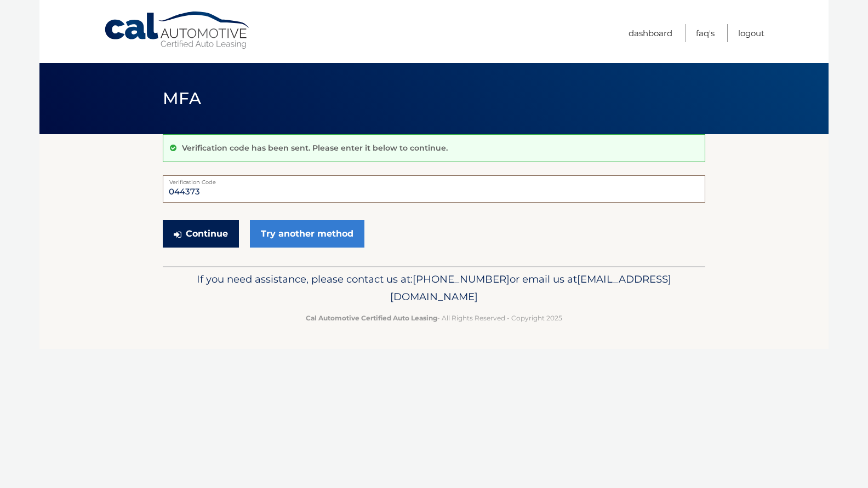 This screenshot has width=868, height=488. Describe the element at coordinates (182, 98) in the screenshot. I see `span: MFA` at that location.